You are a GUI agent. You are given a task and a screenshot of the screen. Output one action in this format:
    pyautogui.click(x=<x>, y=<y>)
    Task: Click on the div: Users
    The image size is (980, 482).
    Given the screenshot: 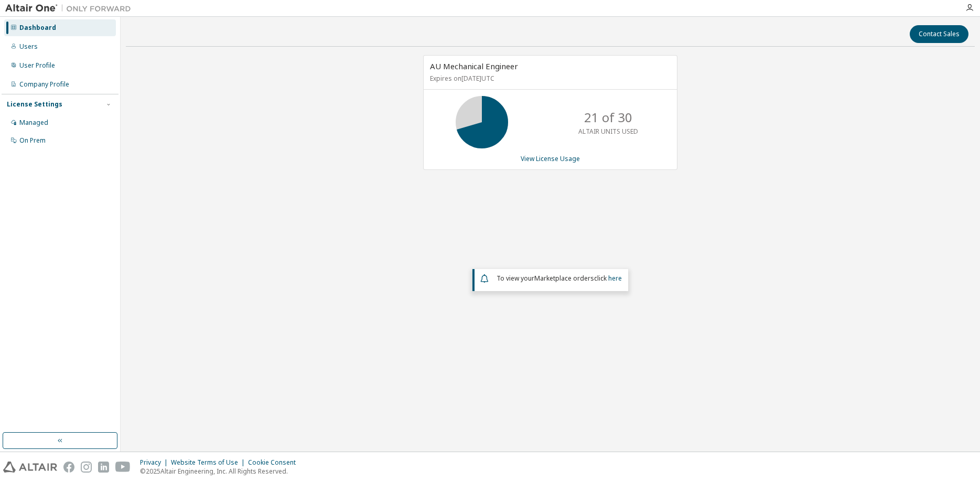 What is the action you would take?
    pyautogui.click(x=28, y=47)
    